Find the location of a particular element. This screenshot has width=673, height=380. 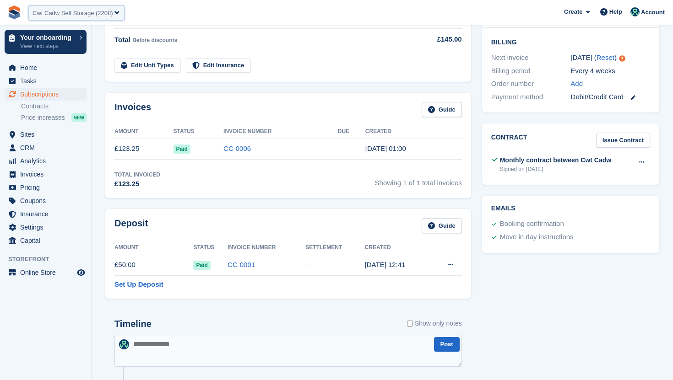

a: Reset is located at coordinates (605, 57).